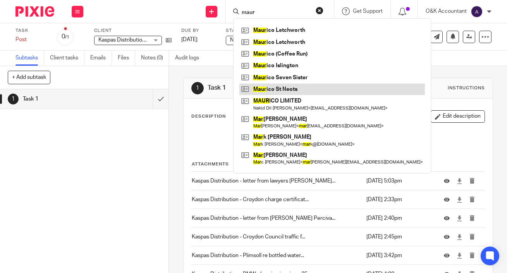  What do you see at coordinates (29, 77) in the screenshot?
I see `button: + Add subtask` at bounding box center [29, 77].